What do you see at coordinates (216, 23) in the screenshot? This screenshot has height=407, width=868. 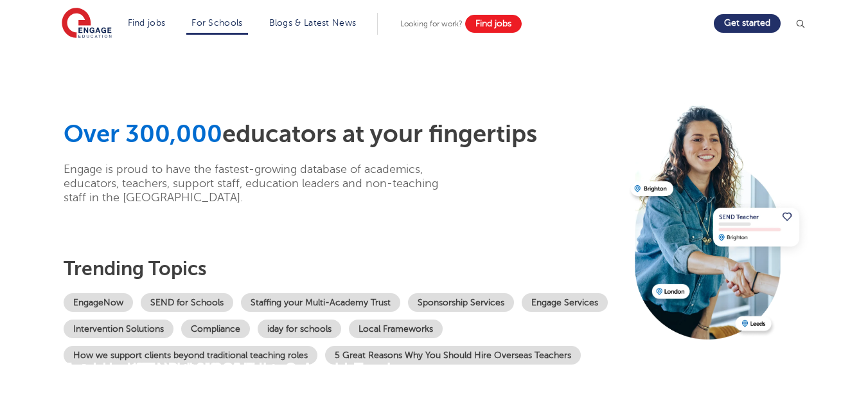 I see `a: For Schools` at bounding box center [216, 23].